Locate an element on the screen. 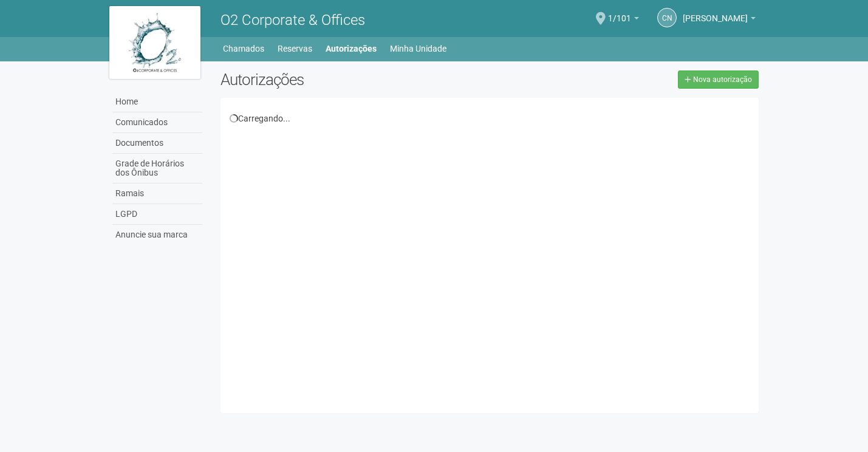 This screenshot has height=452, width=868. a: LGPD is located at coordinates (157, 215).